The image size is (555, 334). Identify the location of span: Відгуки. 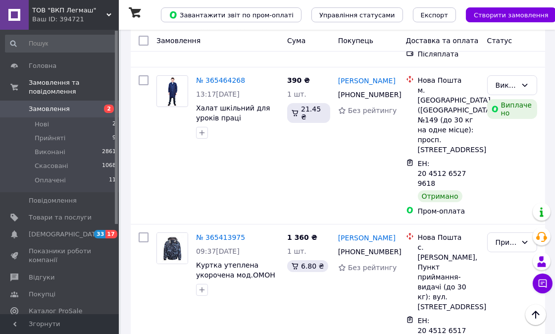
(42, 277).